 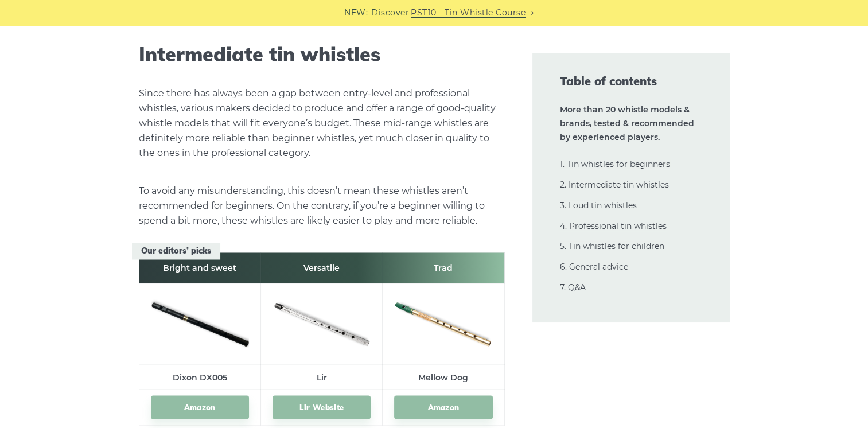 What do you see at coordinates (321, 322) in the screenshot?
I see `img: Lir Tin Whistle Preview` at bounding box center [321, 322].